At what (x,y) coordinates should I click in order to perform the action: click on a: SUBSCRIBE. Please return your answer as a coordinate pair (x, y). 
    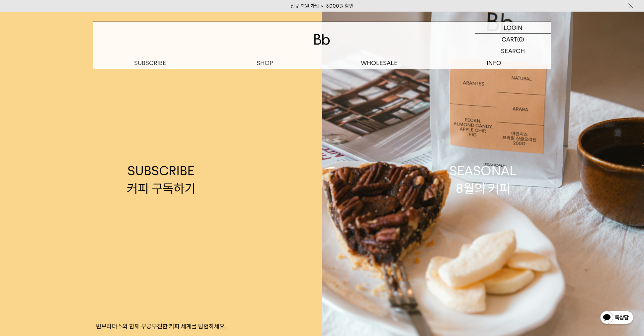
    Looking at the image, I should click on (150, 63).